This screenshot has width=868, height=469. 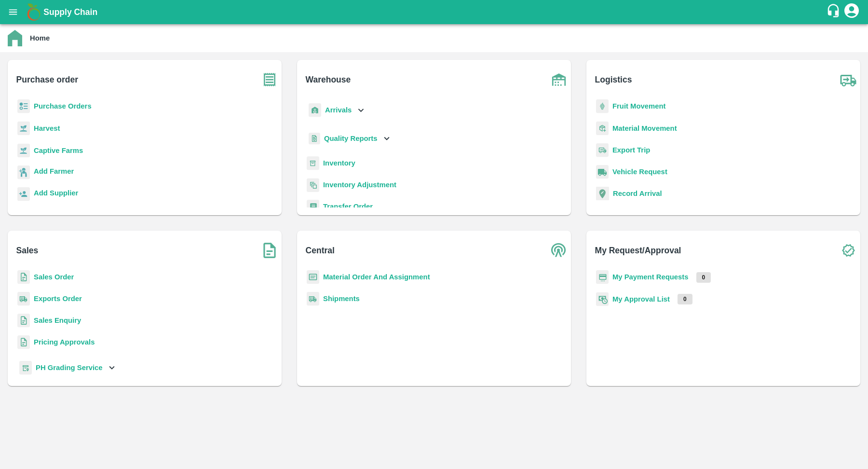 I want to click on b: Transfer Order, so click(x=348, y=207).